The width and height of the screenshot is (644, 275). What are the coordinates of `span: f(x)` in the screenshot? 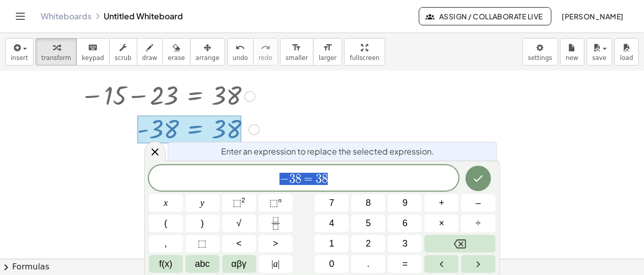 It's located at (165, 263).